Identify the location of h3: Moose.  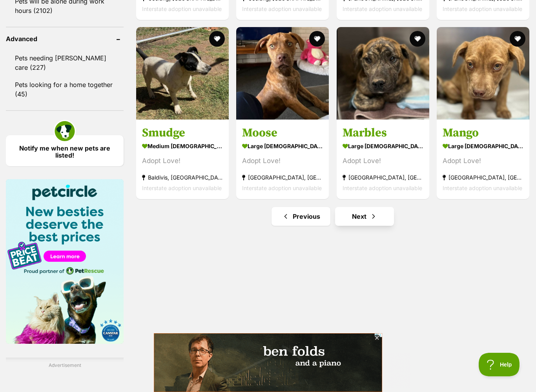
(282, 133).